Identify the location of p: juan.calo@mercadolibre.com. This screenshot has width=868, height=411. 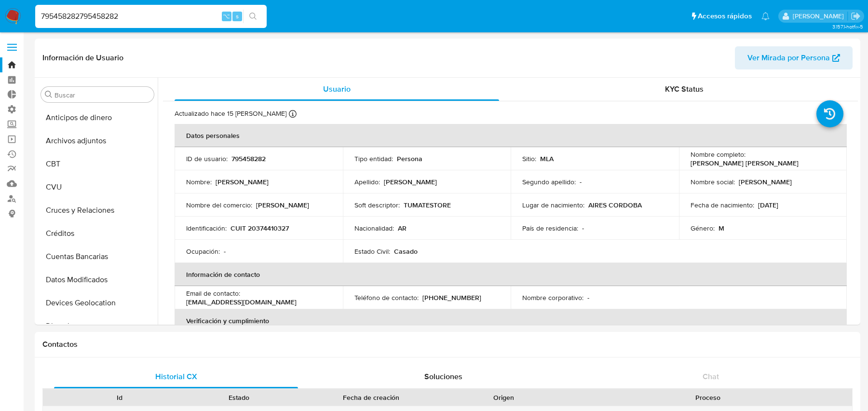
(820, 16).